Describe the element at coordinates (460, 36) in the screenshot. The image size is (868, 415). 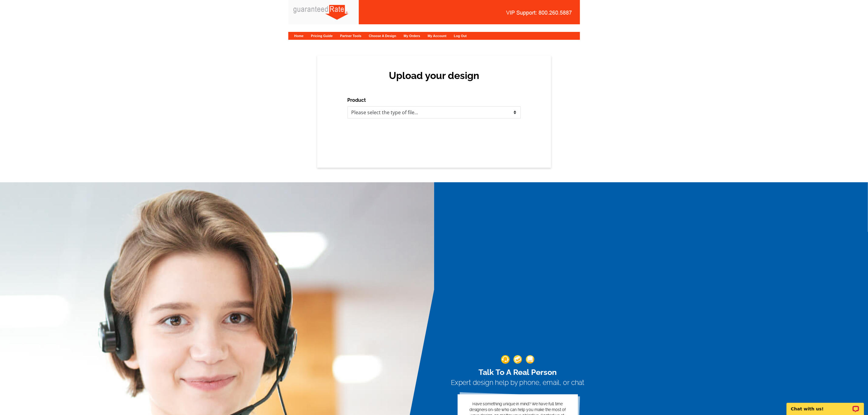
I see `a: Log Out` at that location.